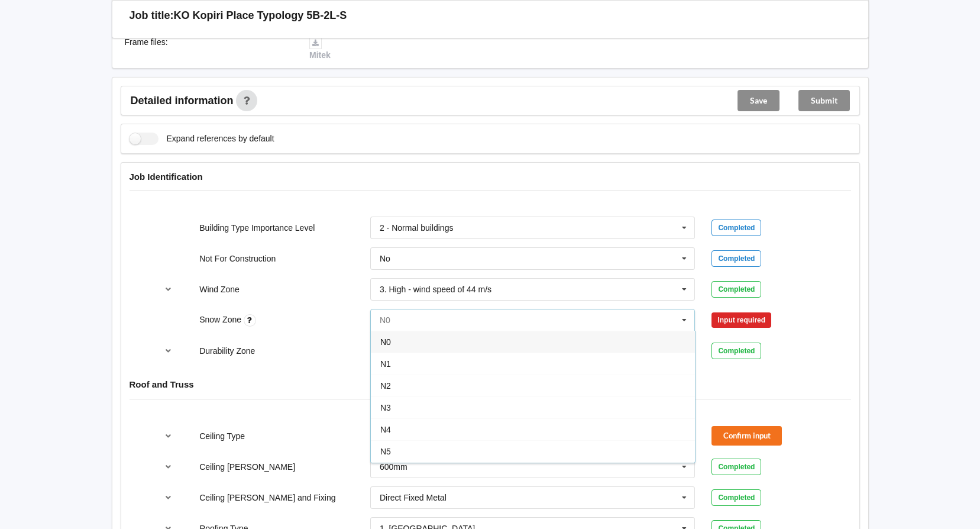 The width and height of the screenshot is (980, 529). Describe the element at coordinates (219, 289) in the screenshot. I see `label: Wind Zone` at that location.